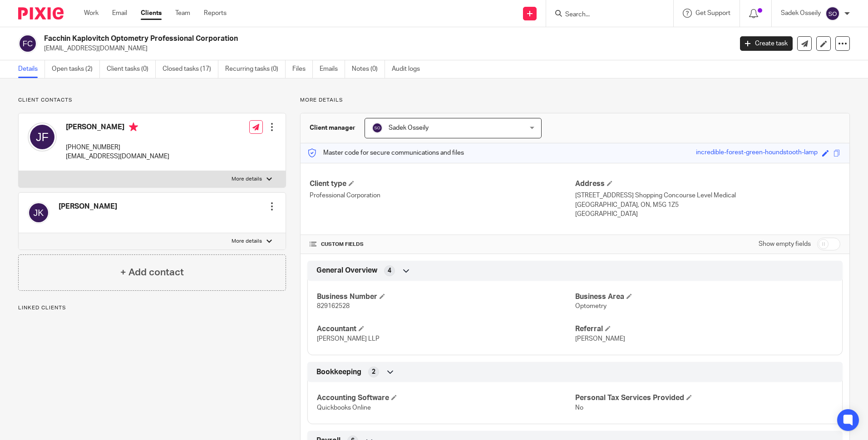 The image size is (868, 440). What do you see at coordinates (446, 329) in the screenshot?
I see `h4: Accountant` at bounding box center [446, 329].